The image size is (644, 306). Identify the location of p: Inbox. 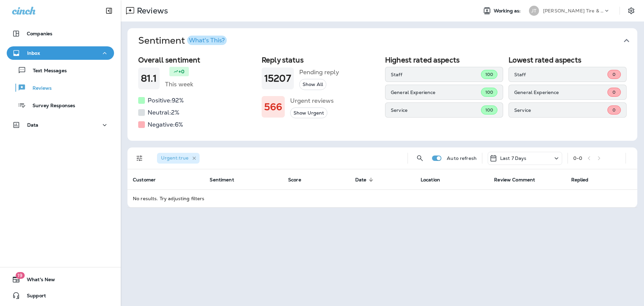
(34, 53).